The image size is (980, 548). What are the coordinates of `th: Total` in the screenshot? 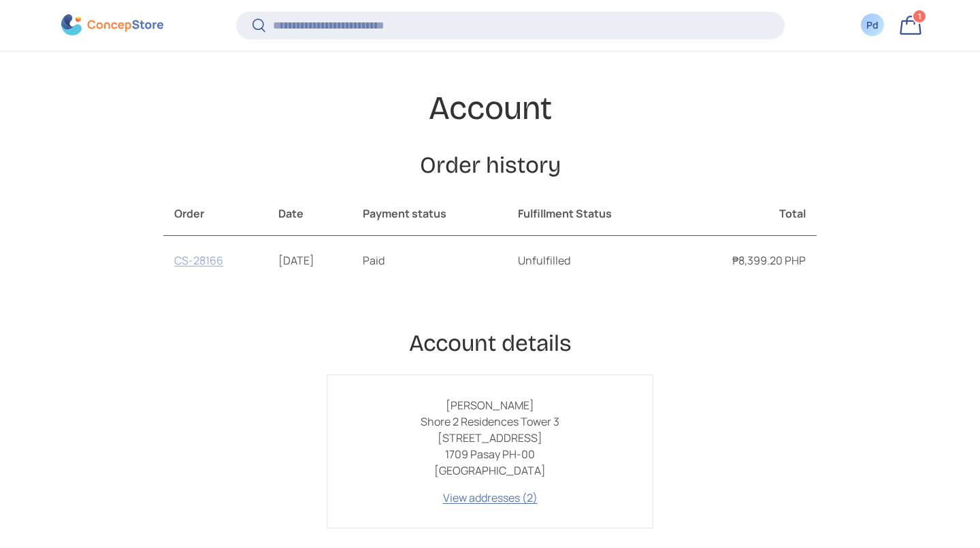 It's located at (747, 214).